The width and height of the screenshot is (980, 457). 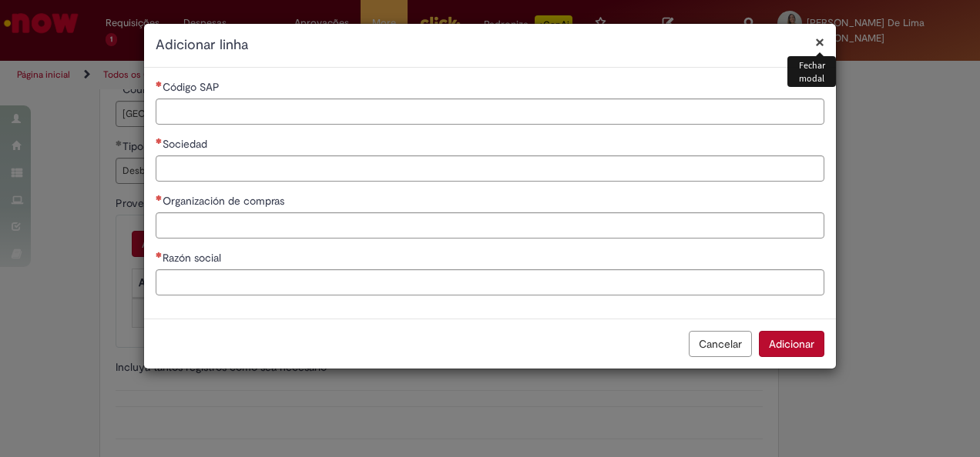 What do you see at coordinates (490, 112) in the screenshot?
I see `input: Código SAP` at bounding box center [490, 112].